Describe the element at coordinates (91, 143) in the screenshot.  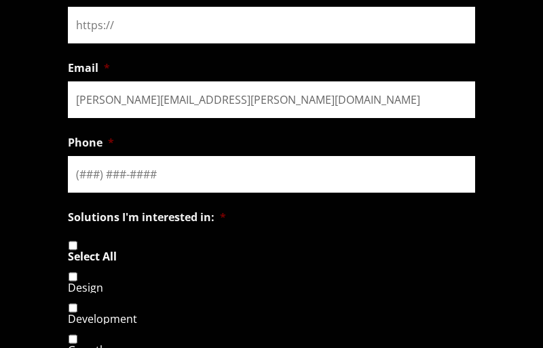
I see `label: Phone` at that location.